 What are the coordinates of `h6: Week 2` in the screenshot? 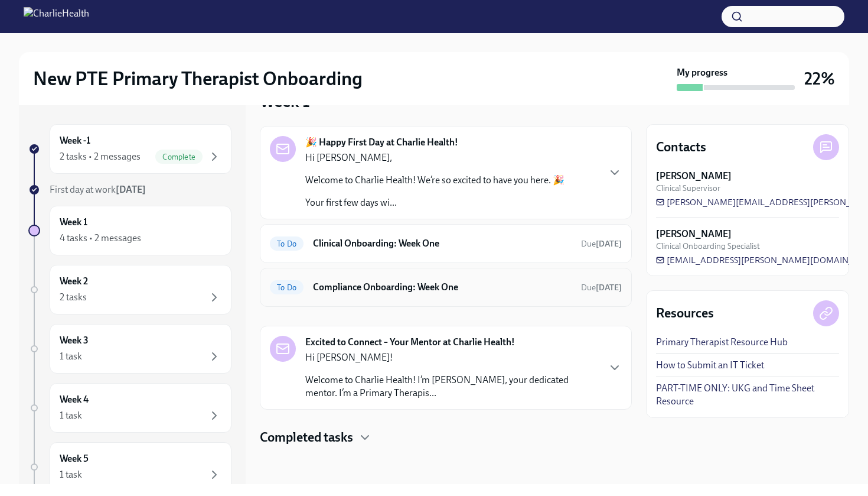 It's located at (74, 281).